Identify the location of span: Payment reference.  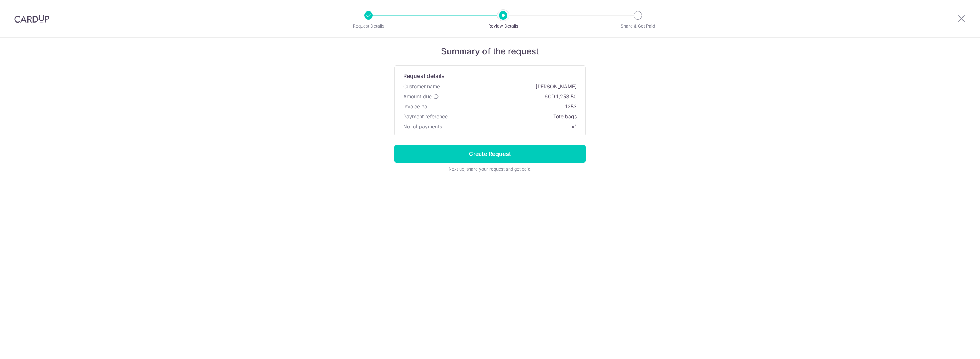
(425, 117).